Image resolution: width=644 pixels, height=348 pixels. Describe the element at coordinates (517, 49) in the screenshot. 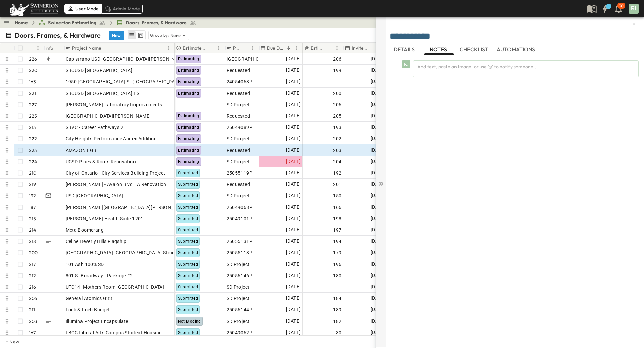

I see `span: AUTOMATIONS` at that location.